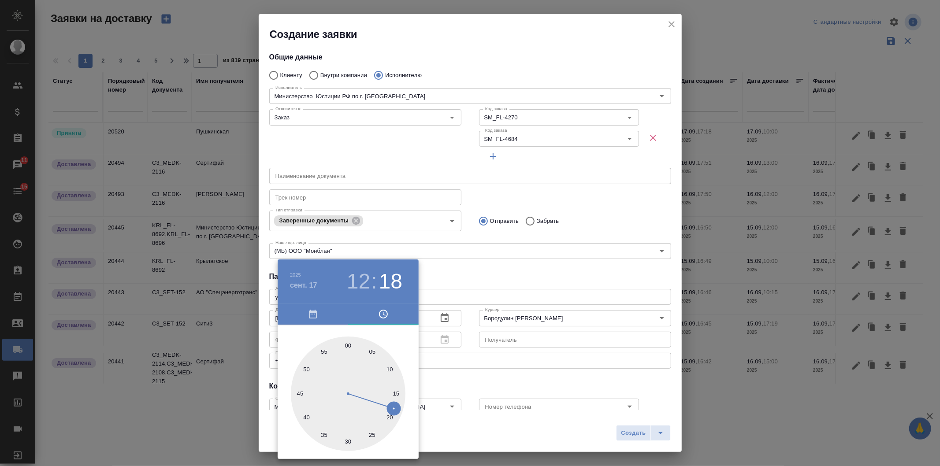 The height and width of the screenshot is (466, 940). What do you see at coordinates (358, 282) in the screenshot?
I see `h3: 12` at bounding box center [358, 282].